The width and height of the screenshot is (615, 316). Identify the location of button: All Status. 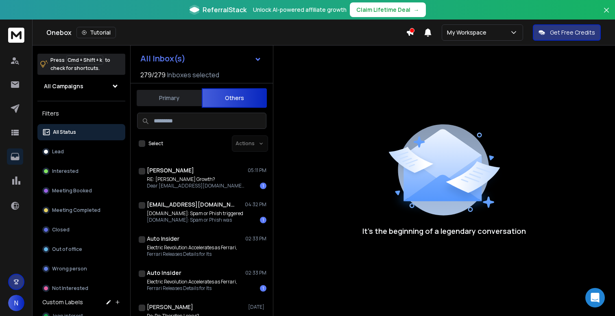
(81, 132).